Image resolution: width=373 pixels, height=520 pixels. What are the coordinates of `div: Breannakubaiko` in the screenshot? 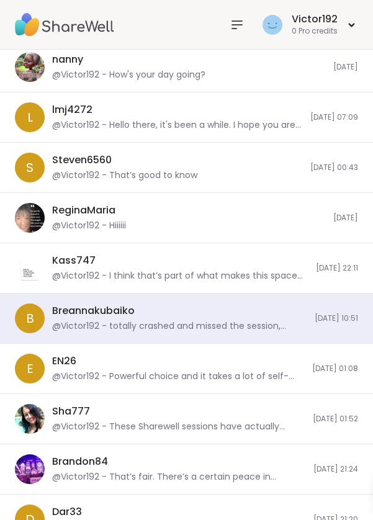 It's located at (93, 311).